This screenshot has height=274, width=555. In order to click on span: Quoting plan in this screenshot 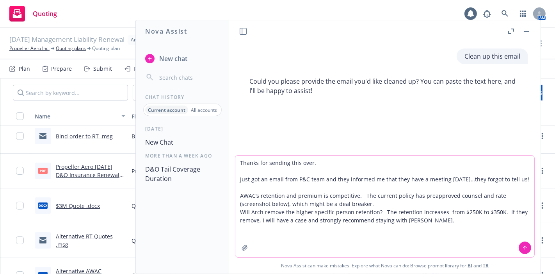, I will do `click(106, 48)`.